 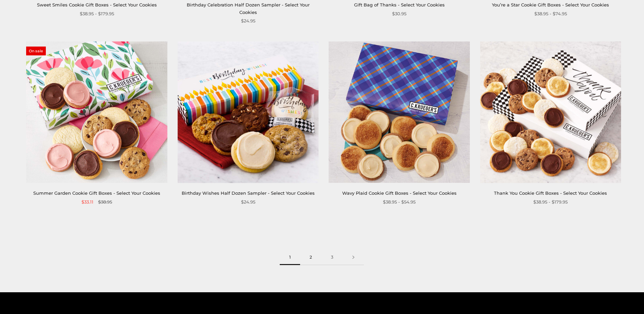 I want to click on span: 1, so click(x=290, y=257).